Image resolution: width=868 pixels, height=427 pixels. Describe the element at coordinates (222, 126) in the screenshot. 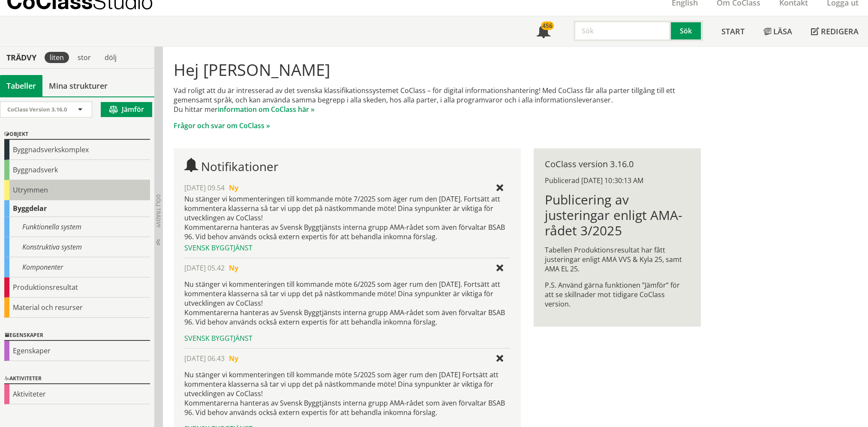

I see `a: Frågor och svar om CoClass »` at that location.